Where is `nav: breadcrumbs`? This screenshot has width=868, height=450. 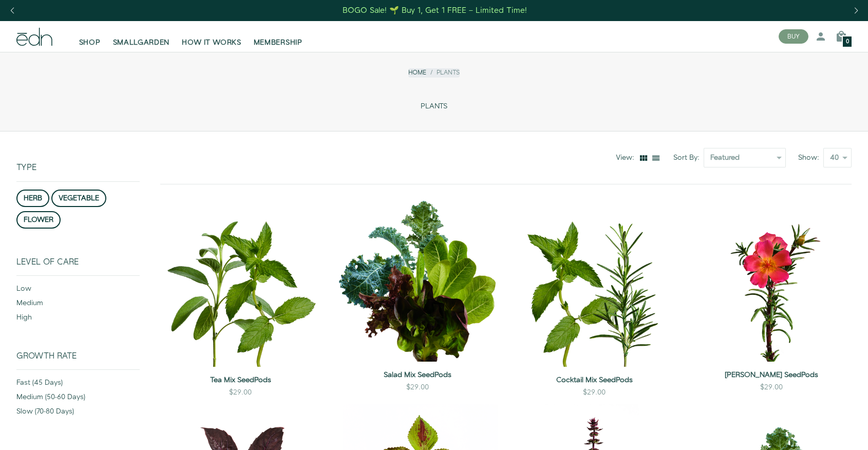
nav: breadcrumbs is located at coordinates (434, 72).